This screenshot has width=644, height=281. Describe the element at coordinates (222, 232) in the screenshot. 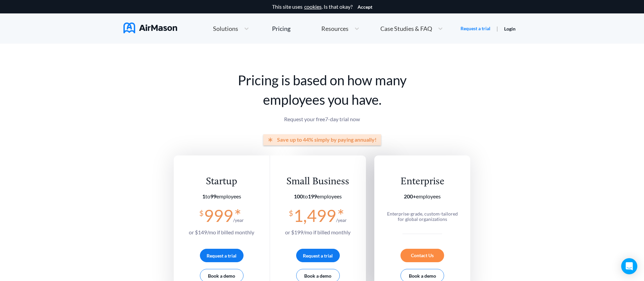

I see `span: or $ 149 /mo if billed monthly` at that location.